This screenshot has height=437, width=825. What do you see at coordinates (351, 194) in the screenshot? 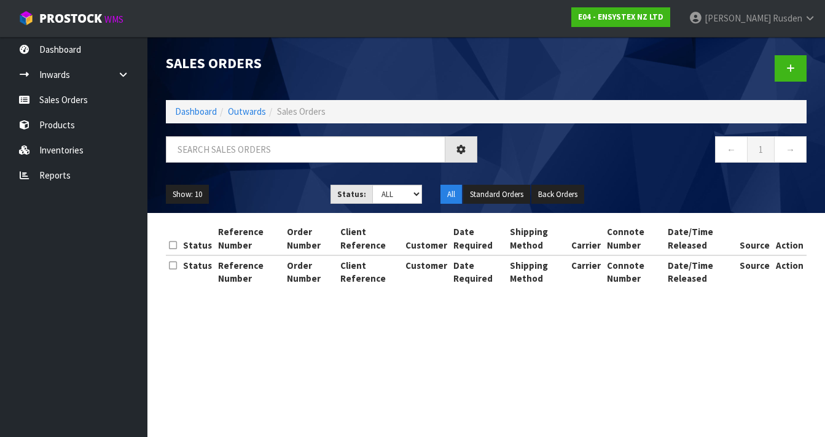
I see `strong: Status:` at bounding box center [351, 194].